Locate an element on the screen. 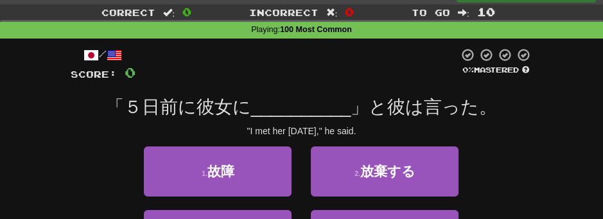 Image resolution: width=603 pixels, height=219 pixels. span: 放棄する is located at coordinates (388, 171).